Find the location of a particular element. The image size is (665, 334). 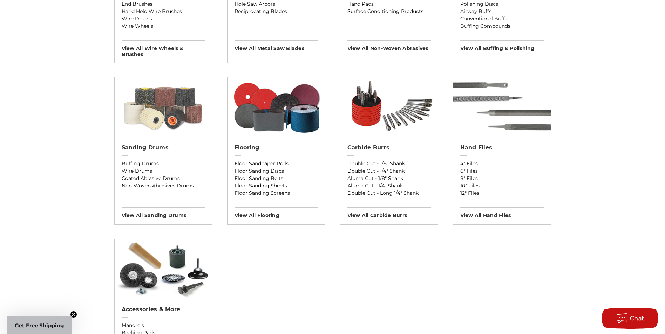

a: Double Cut - Long 1/4" Shank is located at coordinates (389, 193).